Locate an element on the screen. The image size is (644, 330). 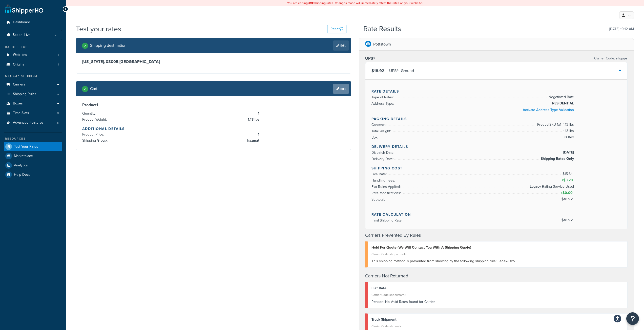
span: hazmat is located at coordinates (252, 141).